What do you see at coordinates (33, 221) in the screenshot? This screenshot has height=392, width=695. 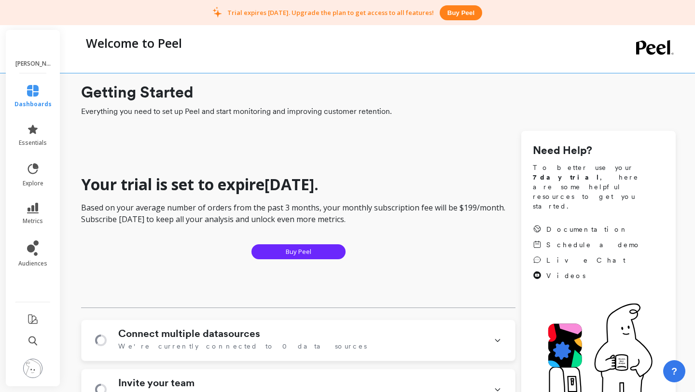 I see `span: metrics` at bounding box center [33, 221].